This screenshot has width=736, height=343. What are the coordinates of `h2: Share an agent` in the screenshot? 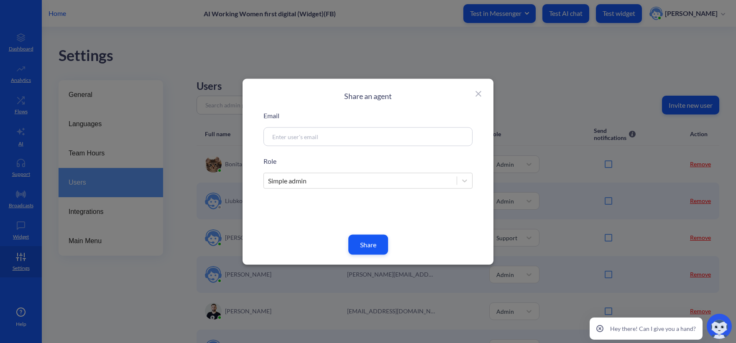 It's located at (368, 96).